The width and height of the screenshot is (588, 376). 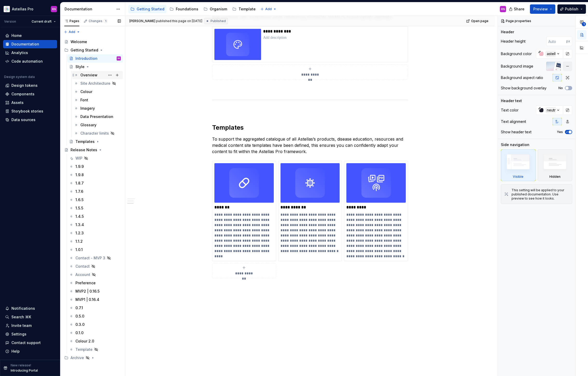 I want to click on div: 1.5.5, so click(x=79, y=208).